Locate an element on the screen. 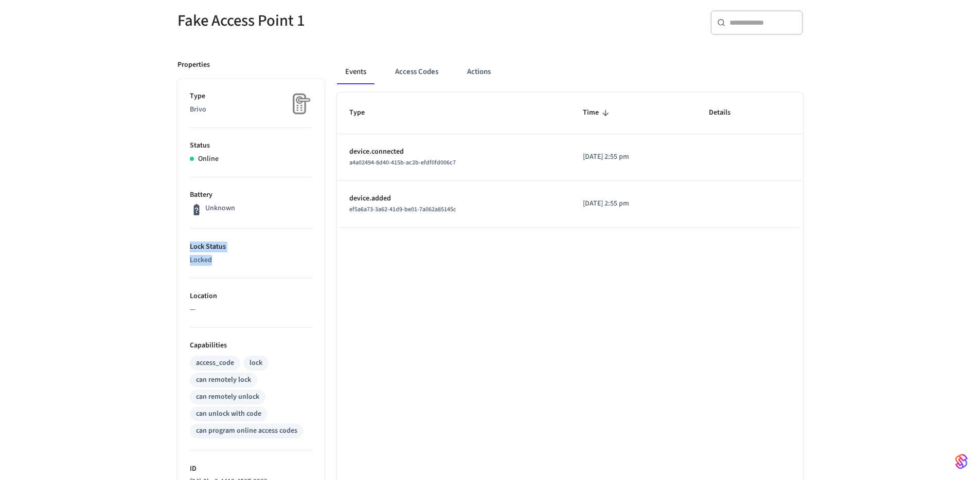  button: Access Codes is located at coordinates (417, 72).